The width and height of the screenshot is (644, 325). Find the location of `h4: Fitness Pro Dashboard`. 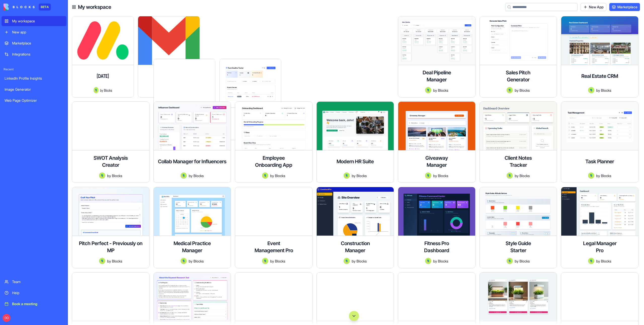

h4: Fitness Pro Dashboard is located at coordinates (437, 247).